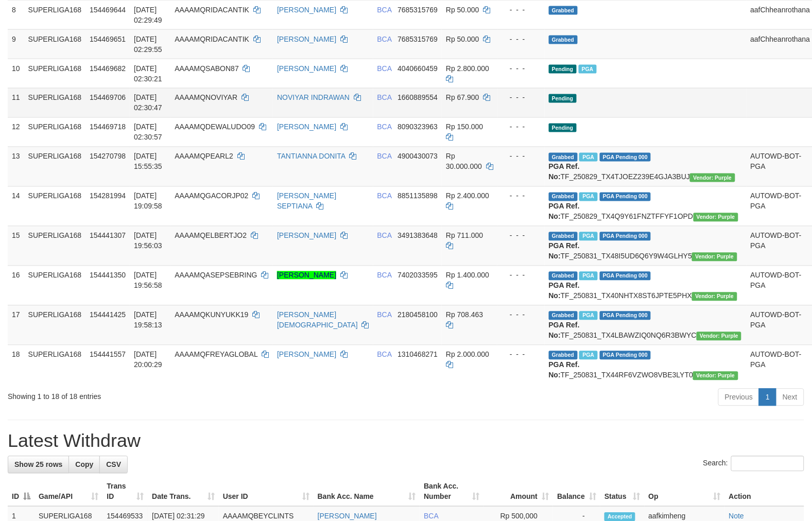 The height and width of the screenshot is (521, 812). Describe the element at coordinates (113, 465) in the screenshot. I see `a: CSV` at that location.